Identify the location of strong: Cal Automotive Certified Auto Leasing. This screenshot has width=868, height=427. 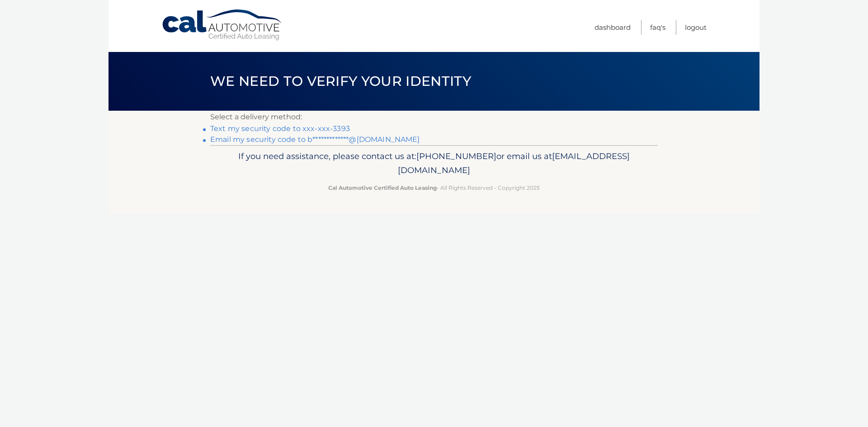
(382, 188).